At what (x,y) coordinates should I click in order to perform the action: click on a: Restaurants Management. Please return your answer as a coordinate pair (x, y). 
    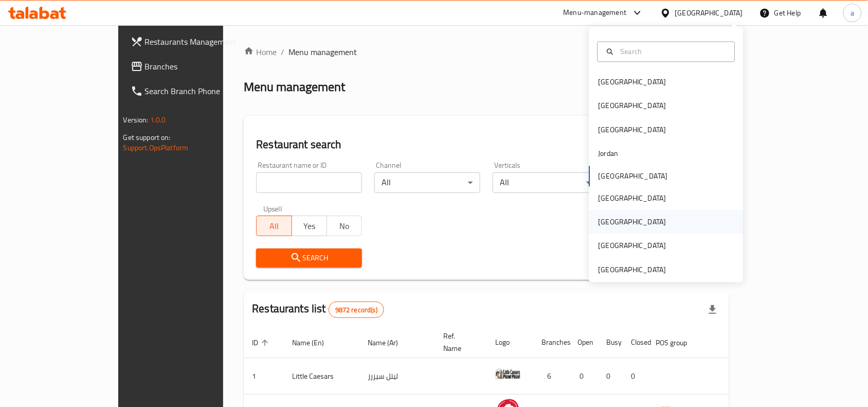
    Looking at the image, I should click on (193, 42).